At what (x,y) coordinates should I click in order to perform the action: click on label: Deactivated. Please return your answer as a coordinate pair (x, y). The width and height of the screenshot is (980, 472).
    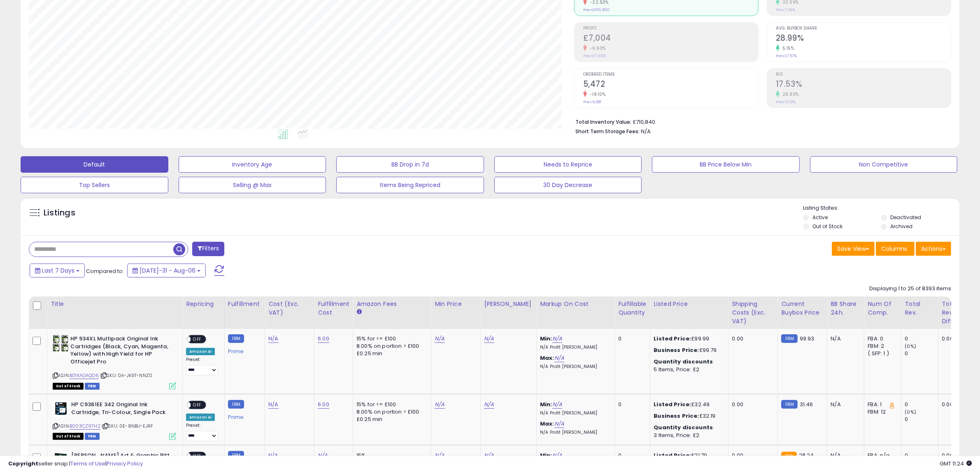
    Looking at the image, I should click on (905, 218).